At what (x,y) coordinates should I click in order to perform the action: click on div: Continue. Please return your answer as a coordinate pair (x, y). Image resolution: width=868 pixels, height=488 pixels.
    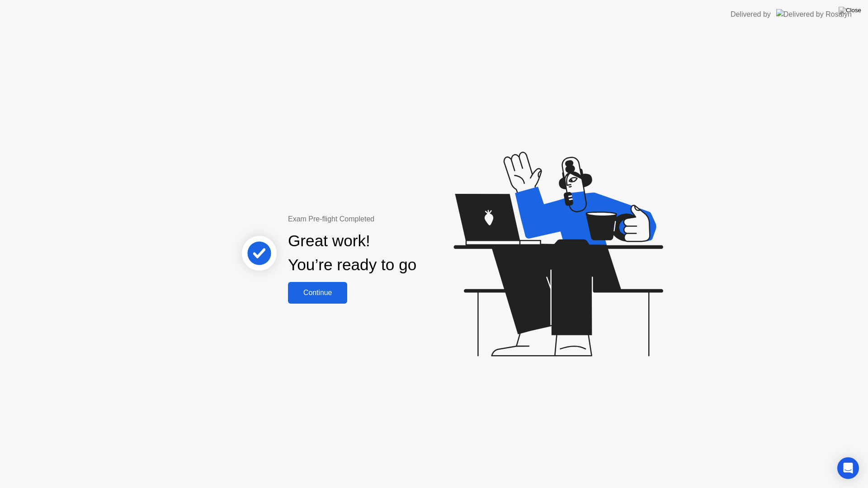
    Looking at the image, I should click on (318, 293).